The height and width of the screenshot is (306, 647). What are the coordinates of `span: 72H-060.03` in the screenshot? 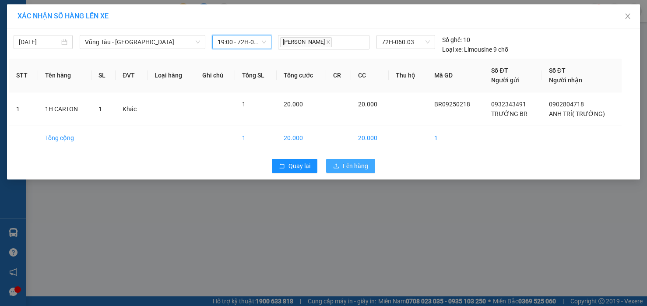 It's located at (406, 42).